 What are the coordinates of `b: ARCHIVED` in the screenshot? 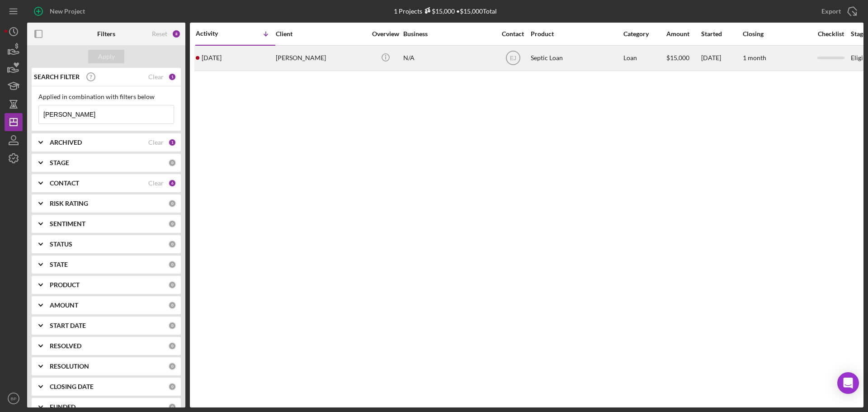 It's located at (66, 143).